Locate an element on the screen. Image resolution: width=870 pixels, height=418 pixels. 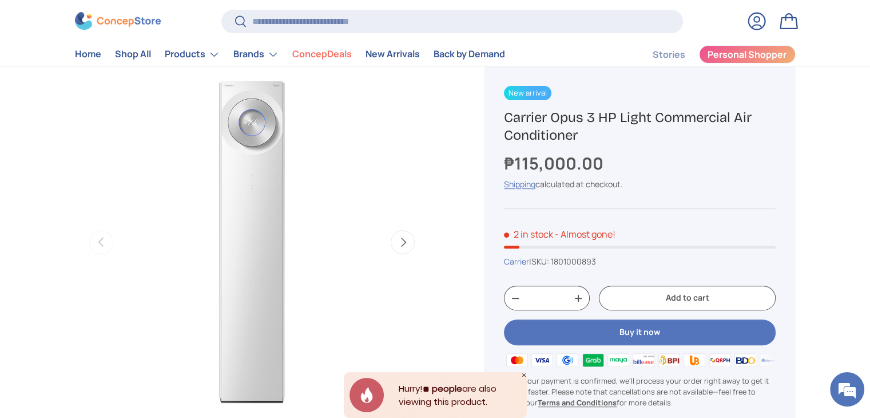
p: Once your payment is confirmed, we'll process your order right away to get it to you faster. Plea... is located at coordinates (640, 392).